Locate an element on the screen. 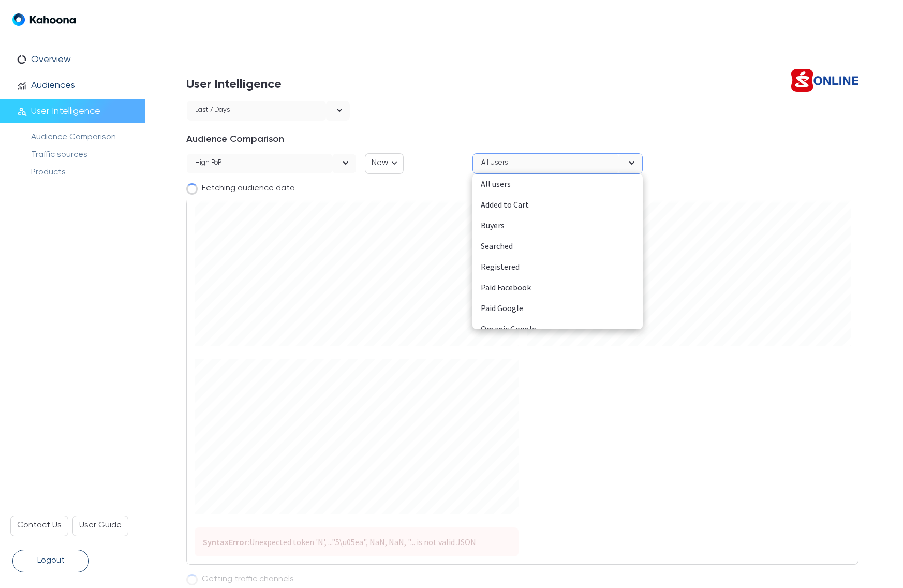  h3: Audience Comparison is located at coordinates (285, 141).